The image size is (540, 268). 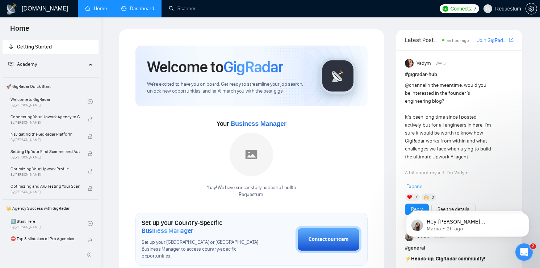 What do you see at coordinates (22, 28) in the screenshot?
I see `img: Profile image for Mariia` at bounding box center [22, 28].